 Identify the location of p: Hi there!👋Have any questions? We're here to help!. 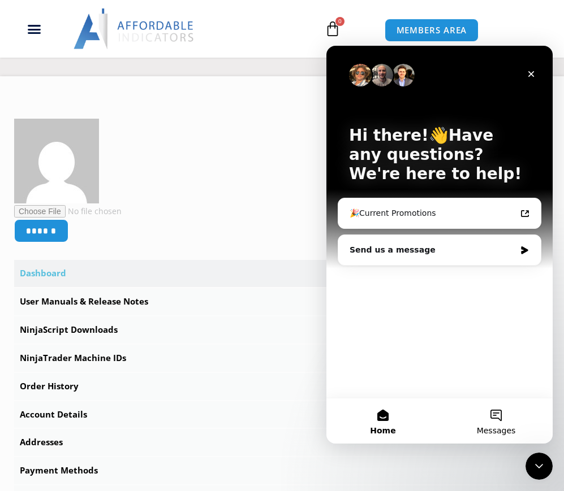
(113, 109).